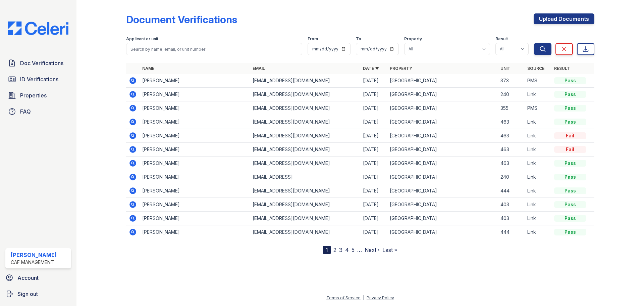 The height and width of the screenshot is (306, 644). I want to click on a: Last », so click(390, 250).